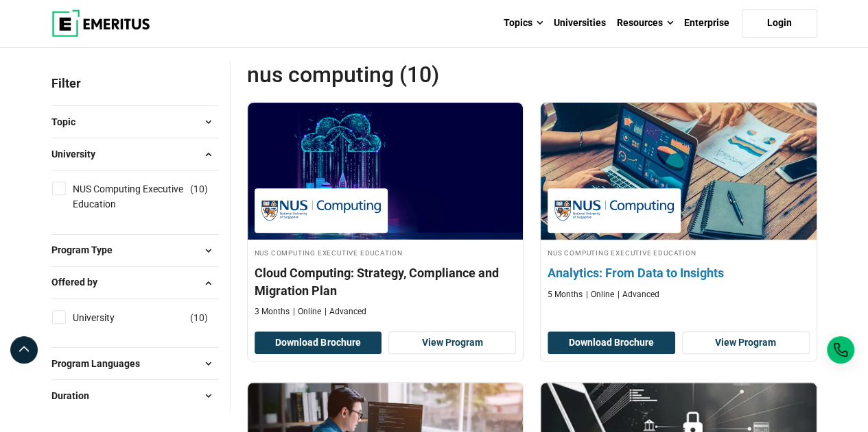  What do you see at coordinates (107, 318) in the screenshot?
I see `a: University` at bounding box center [107, 318].